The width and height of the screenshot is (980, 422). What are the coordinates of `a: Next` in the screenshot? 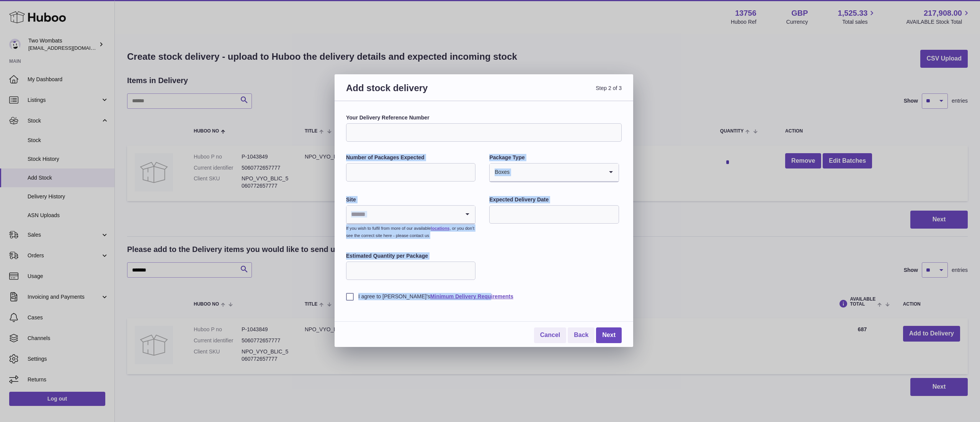 It's located at (609, 335).